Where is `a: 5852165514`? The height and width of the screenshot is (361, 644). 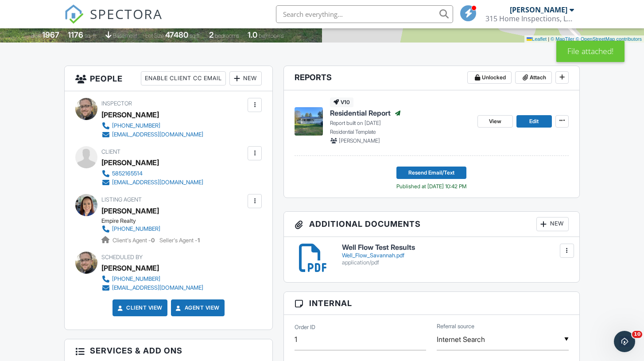
a: 5852165514 is located at coordinates (153, 173).